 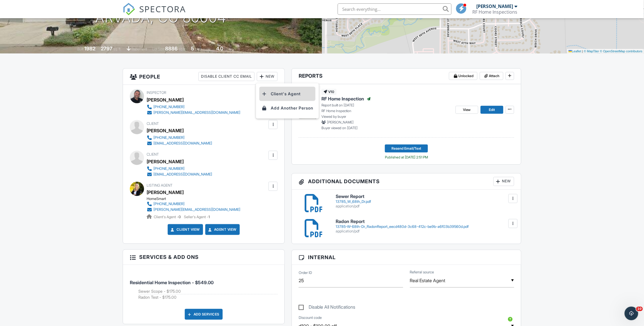 What do you see at coordinates (406, 257) in the screenshot?
I see `h3: Internal` at bounding box center [406, 257].